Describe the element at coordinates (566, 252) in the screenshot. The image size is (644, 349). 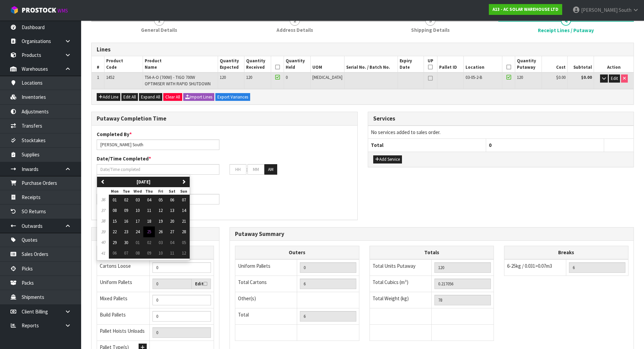
I see `th: Breaks` at that location.